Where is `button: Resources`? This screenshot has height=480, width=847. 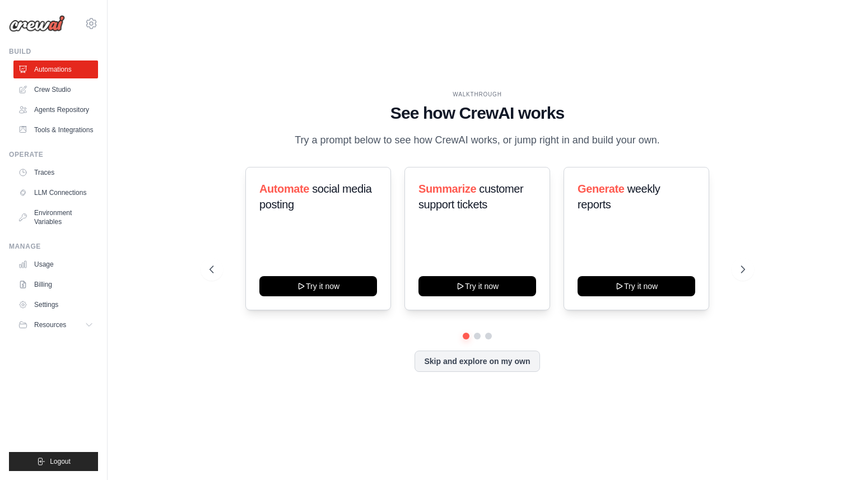 button: Resources is located at coordinates (55, 325).